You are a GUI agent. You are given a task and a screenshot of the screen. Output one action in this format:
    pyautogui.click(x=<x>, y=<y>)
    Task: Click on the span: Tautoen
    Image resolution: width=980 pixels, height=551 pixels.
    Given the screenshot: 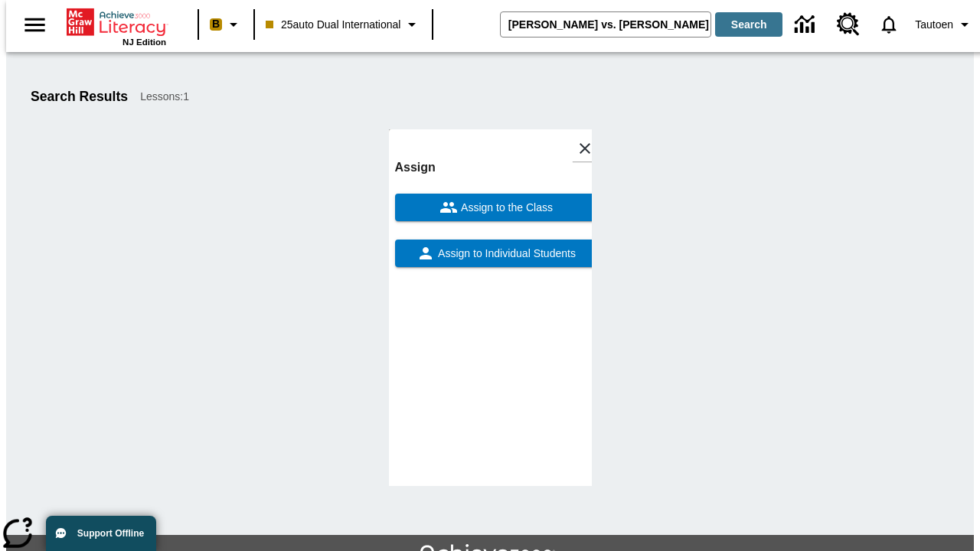 What is the action you would take?
    pyautogui.click(x=934, y=24)
    